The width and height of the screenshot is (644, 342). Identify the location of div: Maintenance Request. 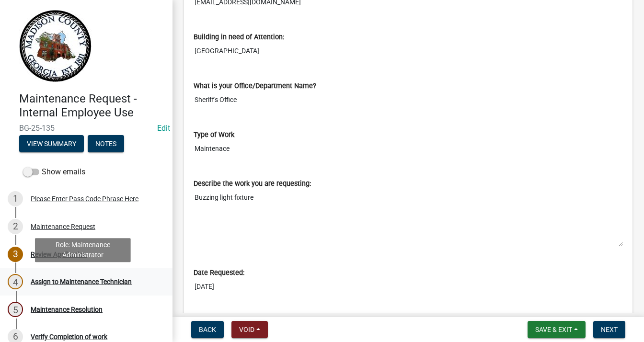
(63, 227).